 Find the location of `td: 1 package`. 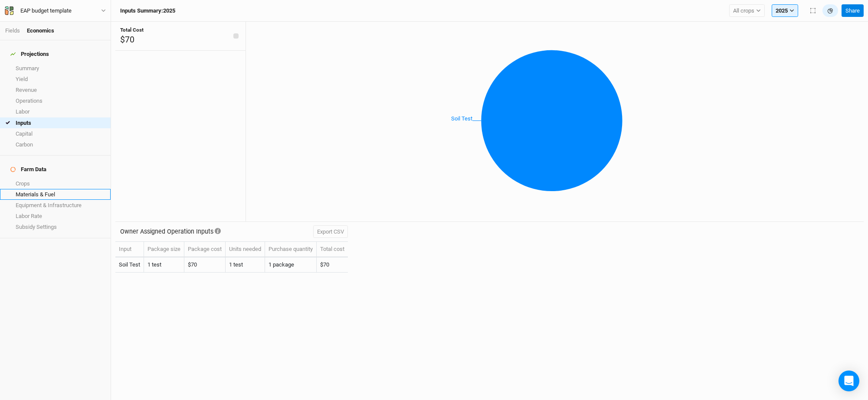

td: 1 package is located at coordinates (290, 265).